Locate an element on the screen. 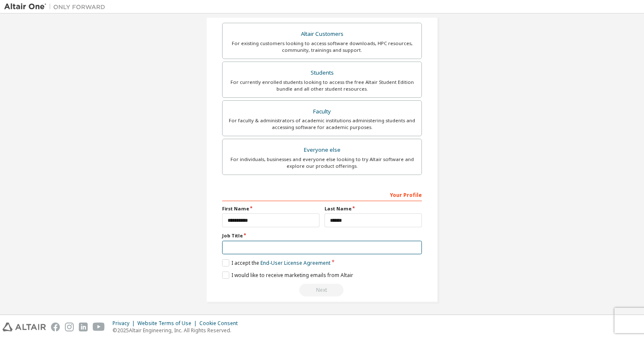 This screenshot has height=339, width=644. img: youtube.svg is located at coordinates (99, 327).